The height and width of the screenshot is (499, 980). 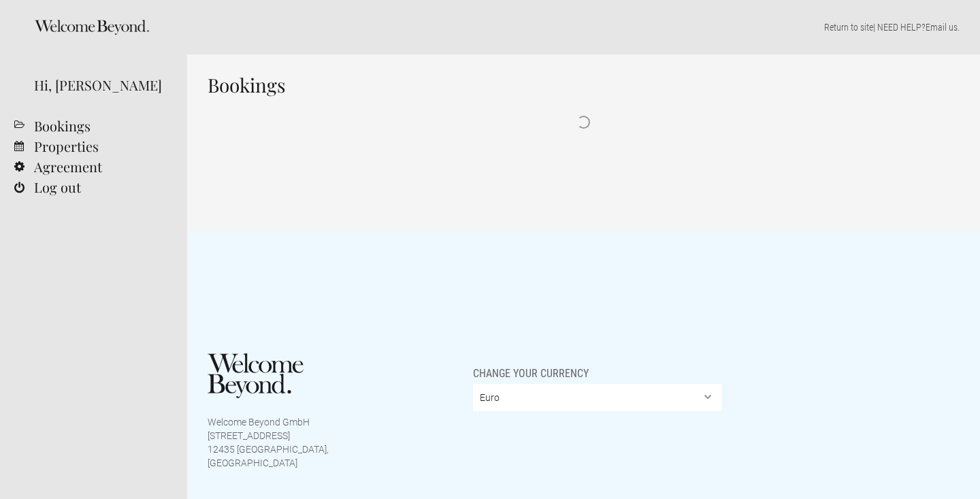 I want to click on select: Change your currency, so click(x=597, y=397).